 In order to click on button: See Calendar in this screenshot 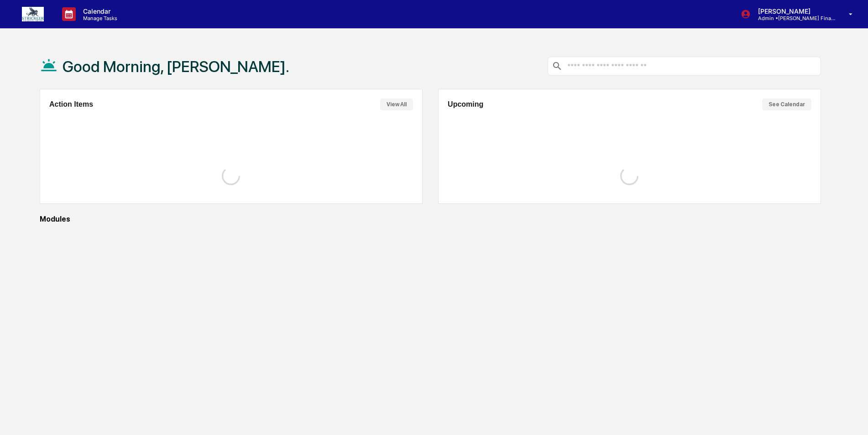, I will do `click(786, 104)`.